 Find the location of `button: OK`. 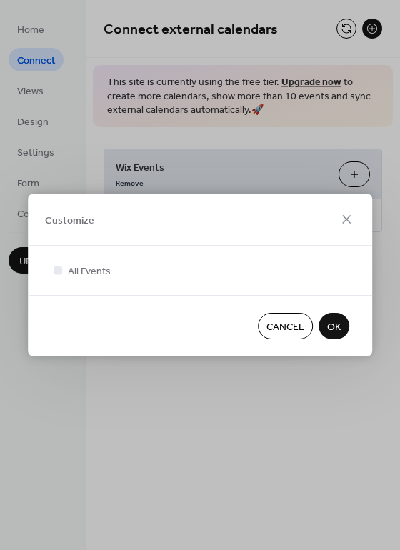

button: OK is located at coordinates (333, 326).